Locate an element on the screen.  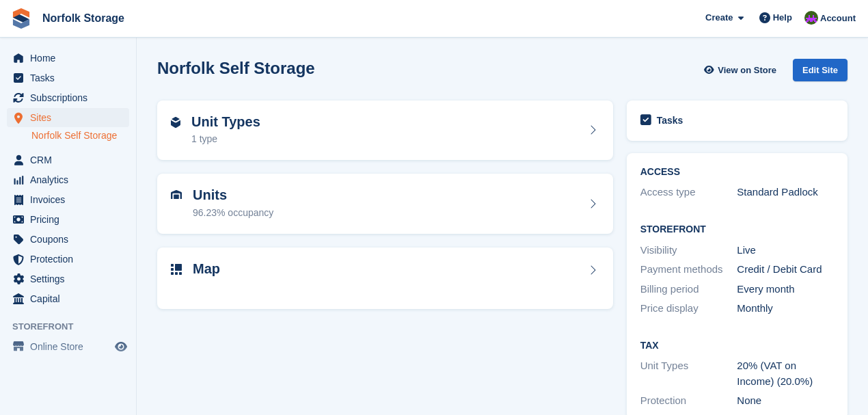
span: Subscriptions is located at coordinates (71, 98).